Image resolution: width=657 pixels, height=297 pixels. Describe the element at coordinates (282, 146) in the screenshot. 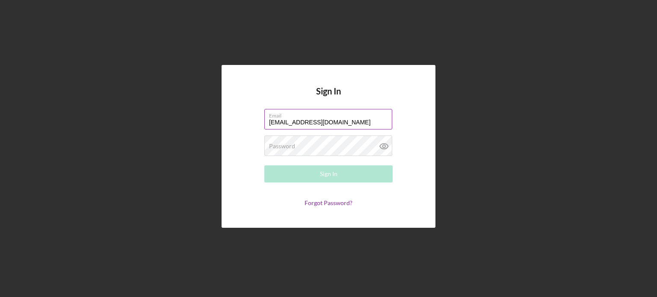

I see `label: Password` at that location.